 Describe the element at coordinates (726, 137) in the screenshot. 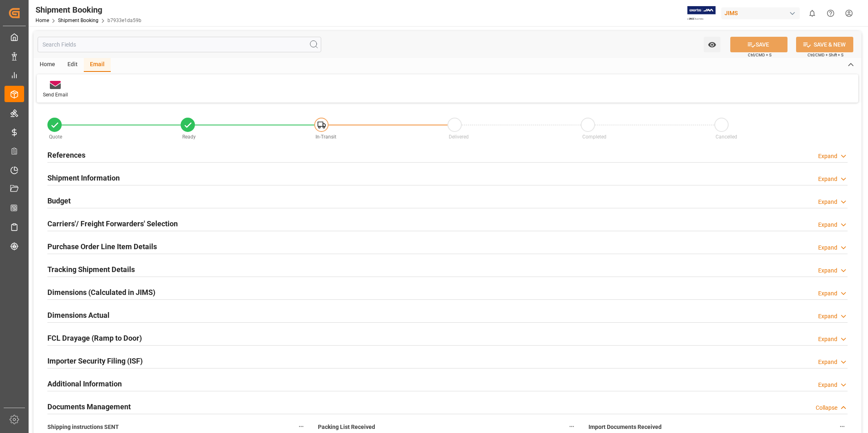

I see `span: Cancelled` at that location.